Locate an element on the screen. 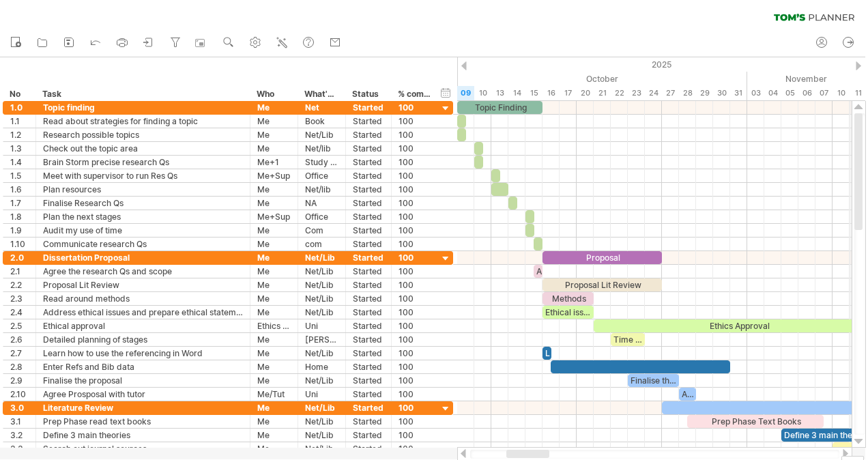 This screenshot has width=868, height=460. div: 3.1 is located at coordinates (19, 420).